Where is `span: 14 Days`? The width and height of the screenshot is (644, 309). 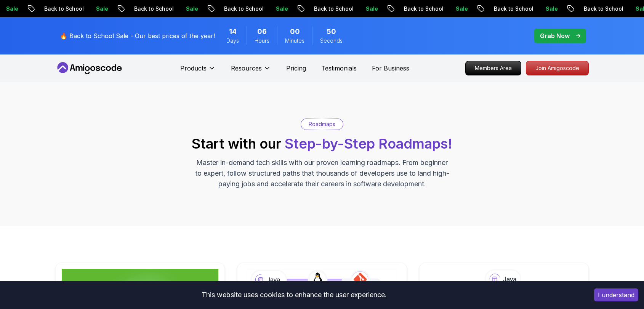 span: 14 Days is located at coordinates (233, 32).